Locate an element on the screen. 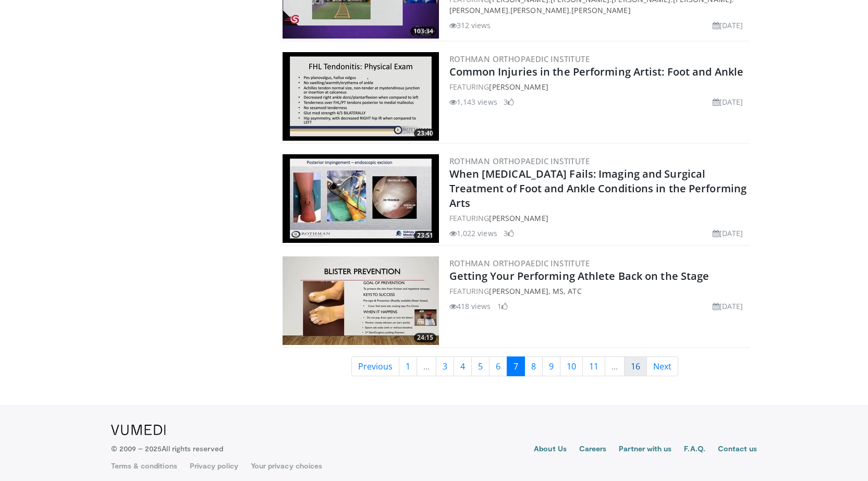 The image size is (868, 481). img: c7409758-0933-4800-8394-6001db51db8f.300x170_q85_crop-smart_upscale.jpg is located at coordinates (361, 301).